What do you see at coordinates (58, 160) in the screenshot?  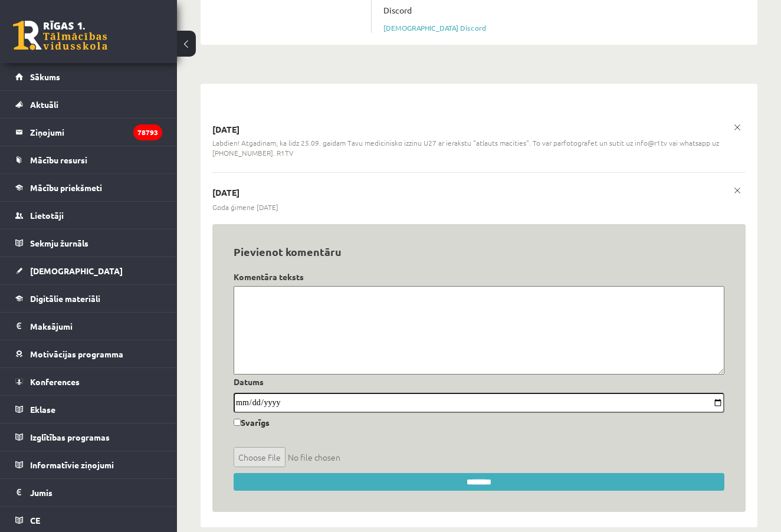 I see `span: Mācību resursi` at bounding box center [58, 160].